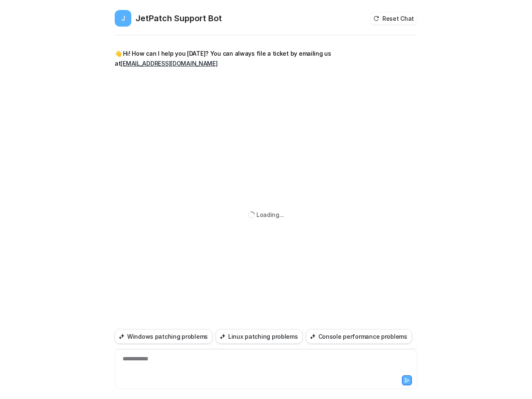 This screenshot has height=399, width=532. What do you see at coordinates (359, 337) in the screenshot?
I see `button: Console performance problems` at bounding box center [359, 337].